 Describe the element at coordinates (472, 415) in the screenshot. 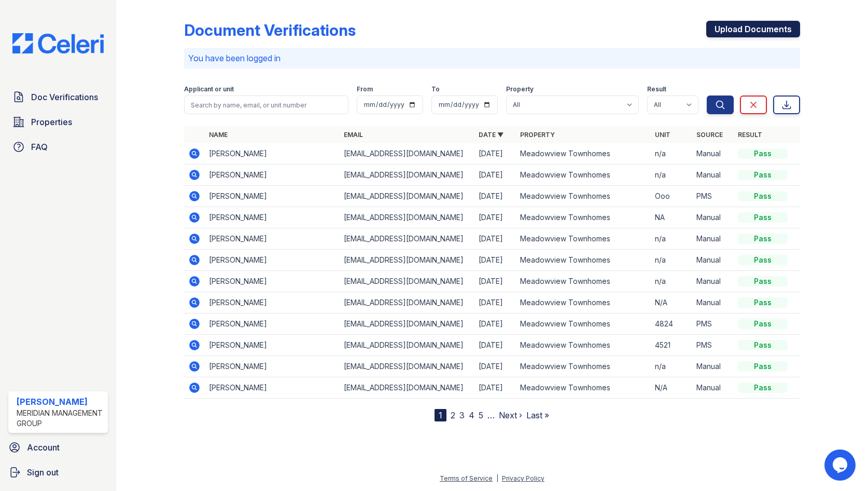

I see `a: 4` at that location.